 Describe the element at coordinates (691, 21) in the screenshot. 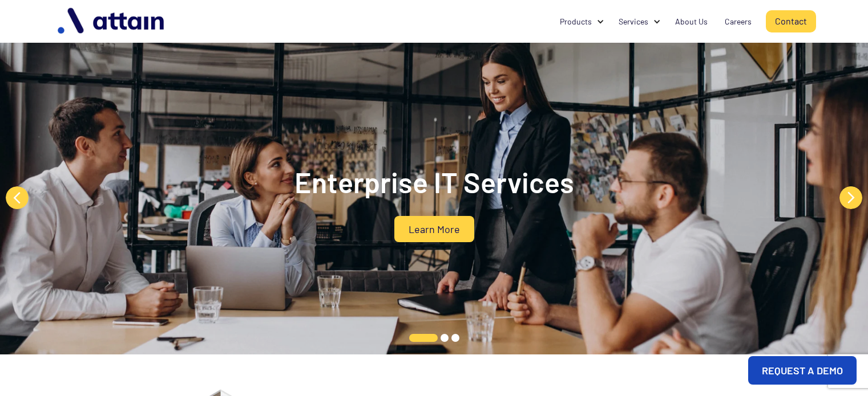

I see `a: About Us` at that location.